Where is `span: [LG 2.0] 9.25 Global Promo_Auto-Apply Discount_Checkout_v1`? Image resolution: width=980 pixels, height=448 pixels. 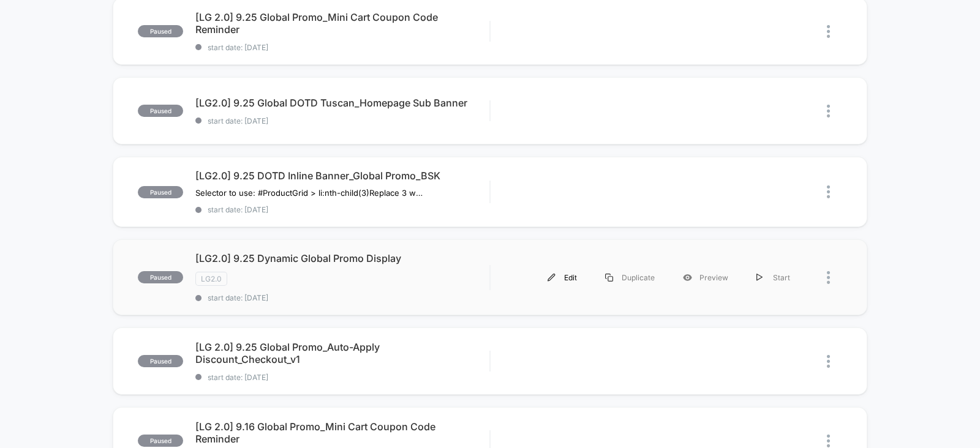
span: [LG 2.0] 9.25 Global Promo_Auto-Apply Discount_Checkout_v1 is located at coordinates (343, 353).